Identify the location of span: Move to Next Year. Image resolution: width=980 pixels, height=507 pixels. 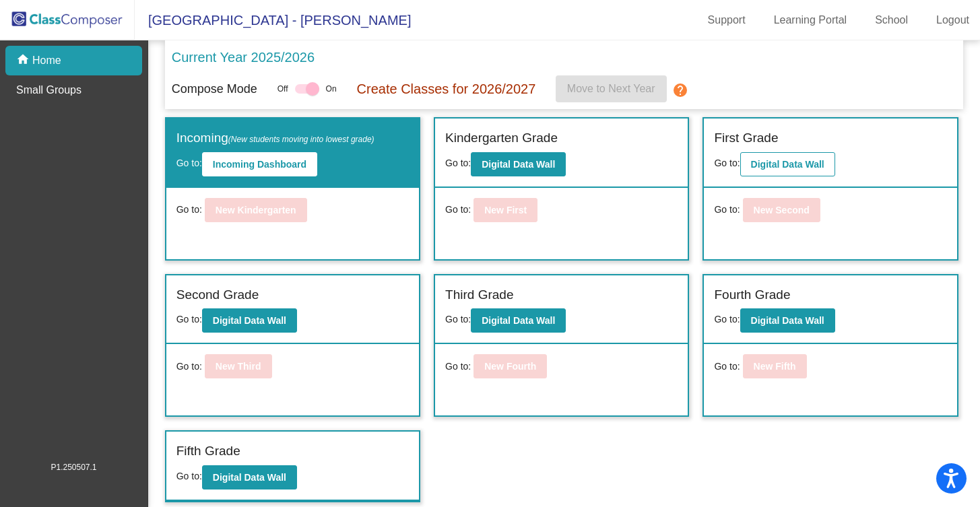
(611, 88).